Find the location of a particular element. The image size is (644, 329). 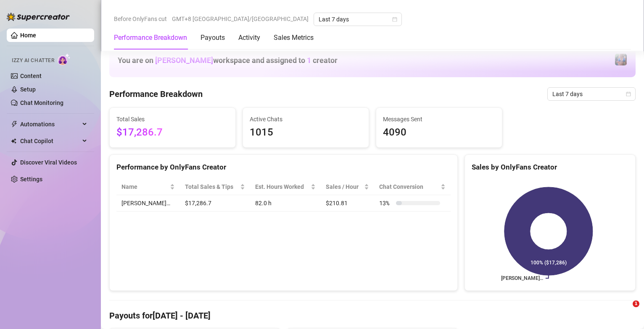

span: Messages Sent is located at coordinates (439, 119).